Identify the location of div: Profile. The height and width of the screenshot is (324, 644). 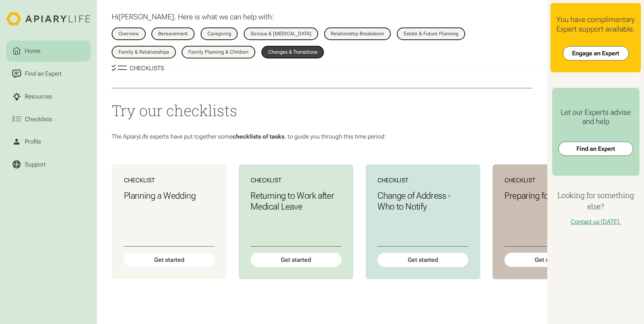
(33, 141).